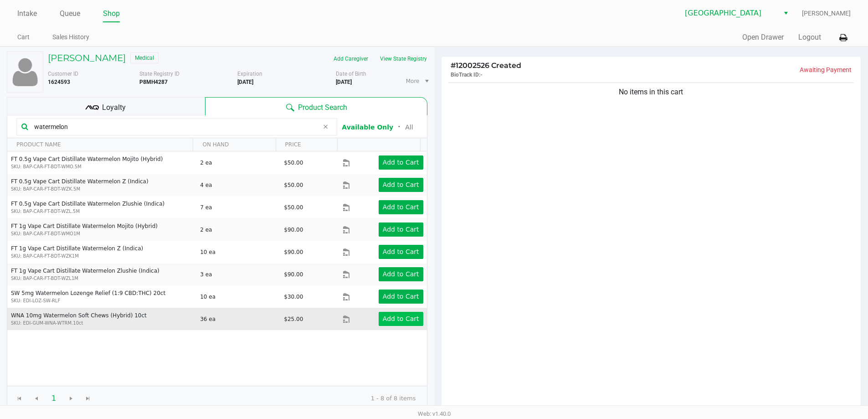  What do you see at coordinates (101, 252) in the screenshot?
I see `td: FT 1g Vape Cart Distillate Watermelon Z (Indica)` at bounding box center [101, 252].